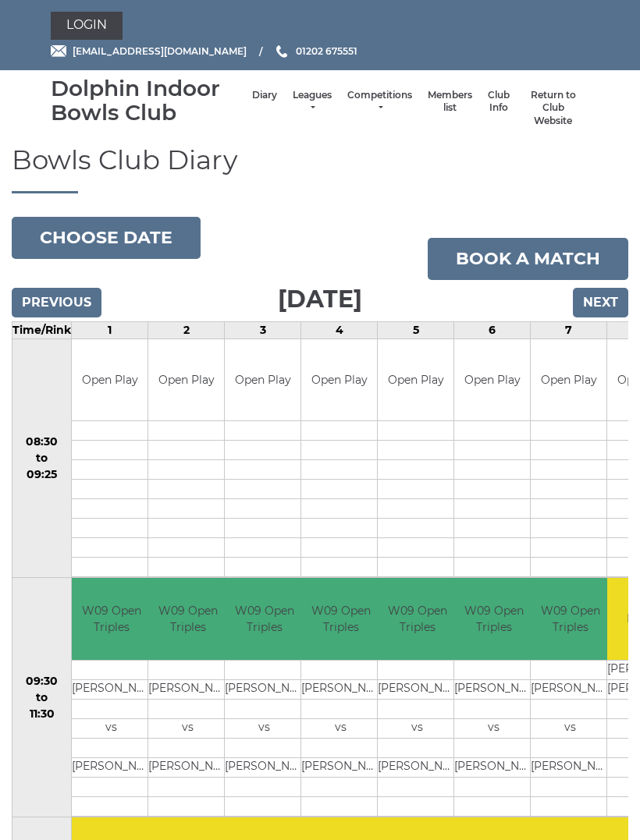  Describe the element at coordinates (42, 330) in the screenshot. I see `td: Time/Rink` at that location.